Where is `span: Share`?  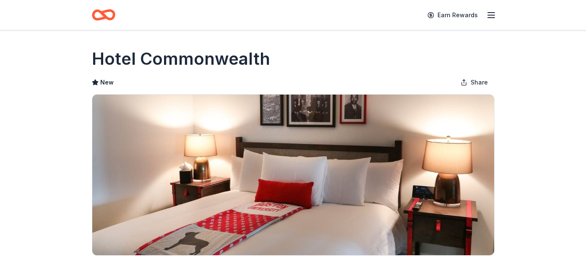 span: Share is located at coordinates (479, 82).